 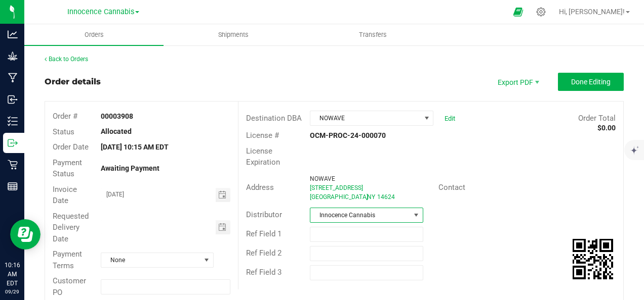 I want to click on span: Ref Field 2, so click(x=263, y=253).